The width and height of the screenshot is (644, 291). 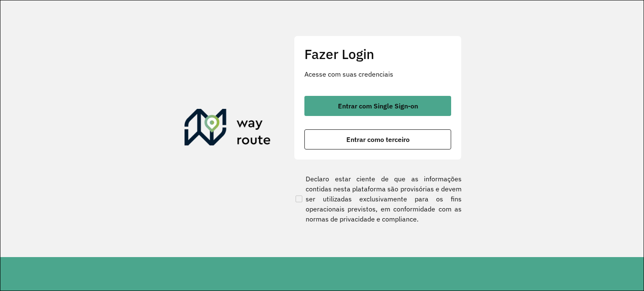 What do you see at coordinates (228, 129) in the screenshot?
I see `img: Roteirizador AmbevTech` at bounding box center [228, 129].